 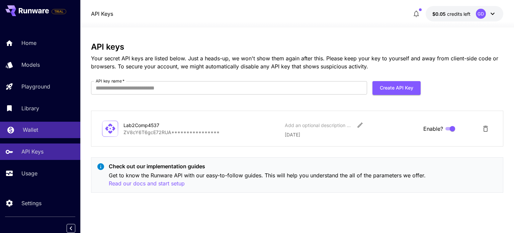 What do you see at coordinates (360, 125) in the screenshot?
I see `button: Edit` at bounding box center [360, 125].